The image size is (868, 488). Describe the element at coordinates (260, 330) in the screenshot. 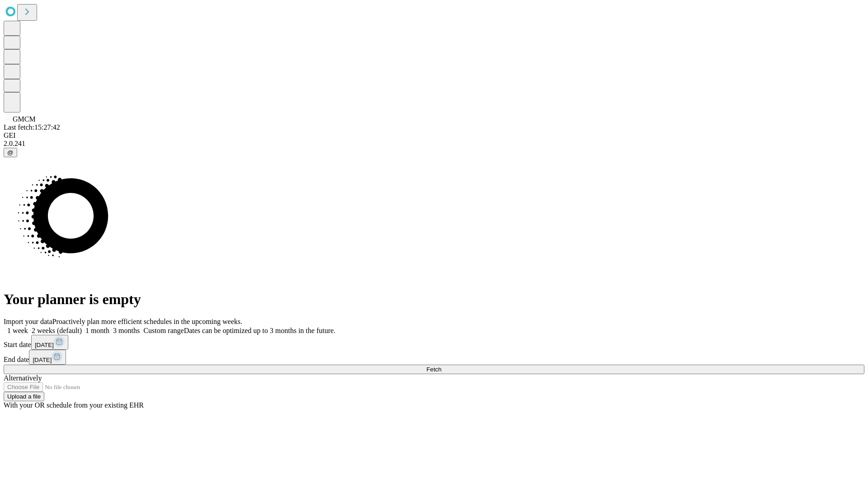

I see `span: Dates can be optimized up to 3 months in the future.` at that location.